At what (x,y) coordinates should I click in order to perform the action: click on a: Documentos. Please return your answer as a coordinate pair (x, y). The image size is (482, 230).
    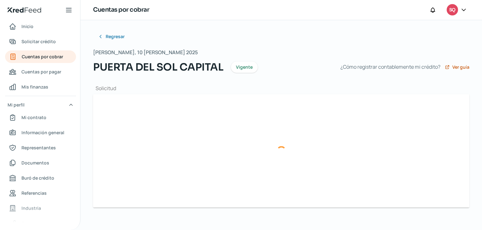
    Looking at the image, I should click on (40, 163).